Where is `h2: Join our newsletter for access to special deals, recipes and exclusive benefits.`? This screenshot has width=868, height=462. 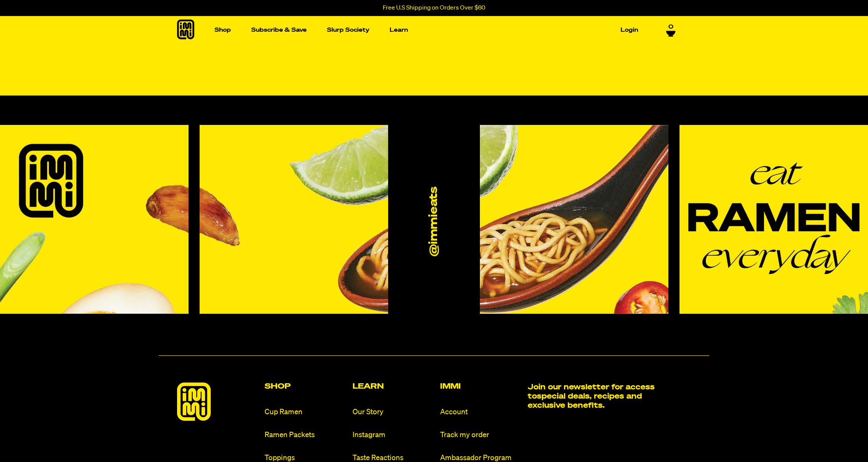 h2: Join our newsletter for access to special deals, recipes and exclusive benefits. is located at coordinates (594, 396).